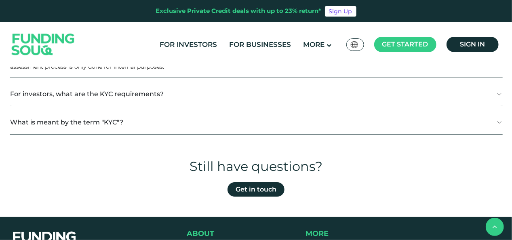  Describe the element at coordinates (341, 11) in the screenshot. I see `a: Sign Up` at that location.